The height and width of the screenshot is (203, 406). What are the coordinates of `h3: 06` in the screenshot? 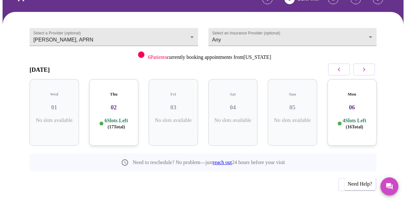 It's located at (352, 107).